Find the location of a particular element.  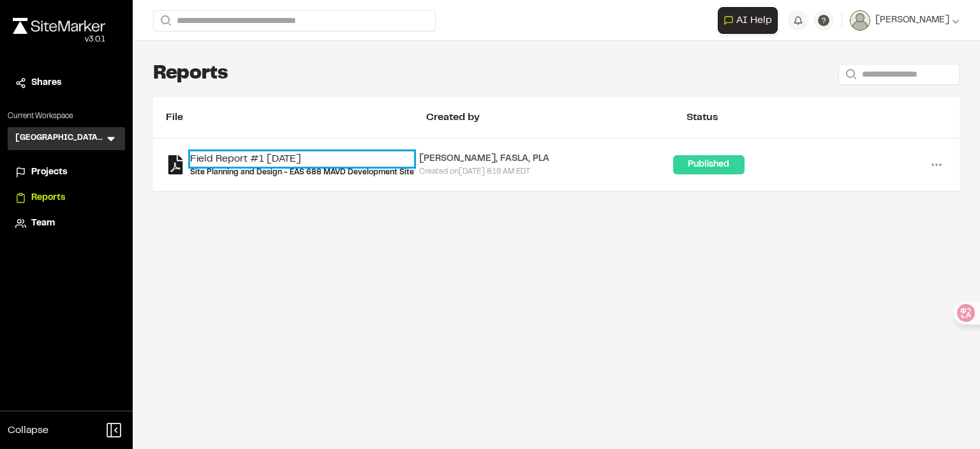

button: Open AI Assistant is located at coordinates (748, 20).